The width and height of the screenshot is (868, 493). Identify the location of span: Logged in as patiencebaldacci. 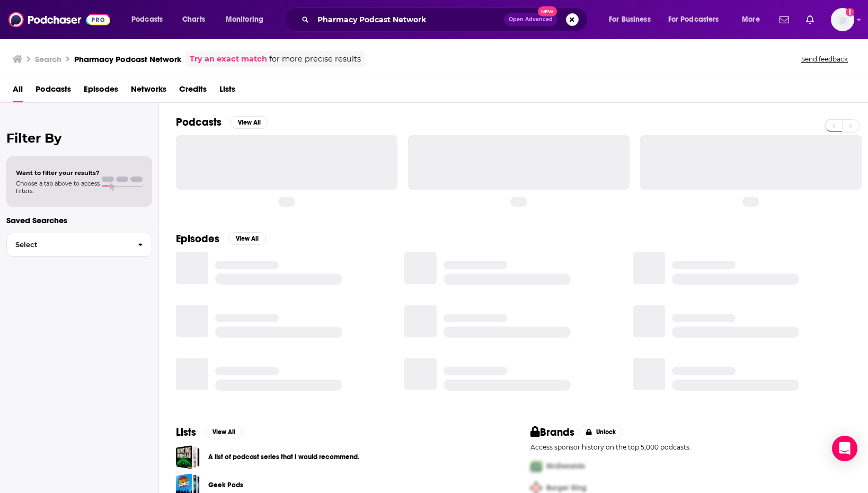
(843, 20).